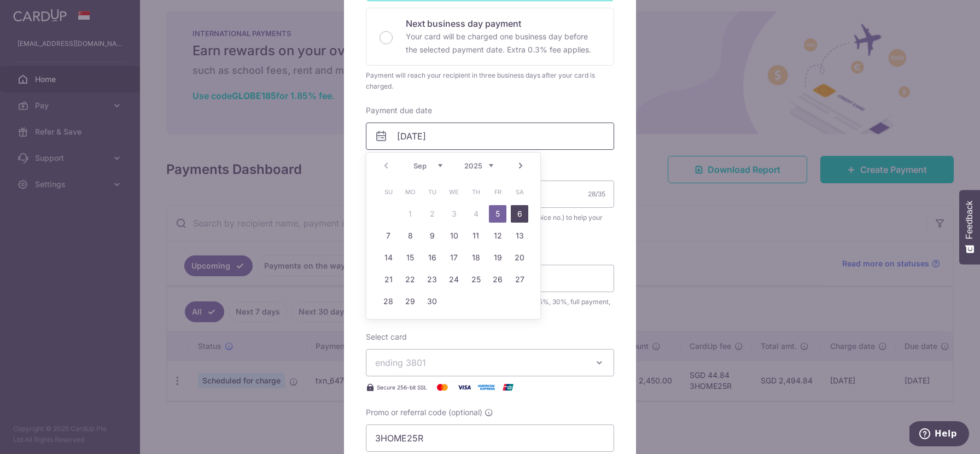  Describe the element at coordinates (520, 214) in the screenshot. I see `a: 6` at that location.